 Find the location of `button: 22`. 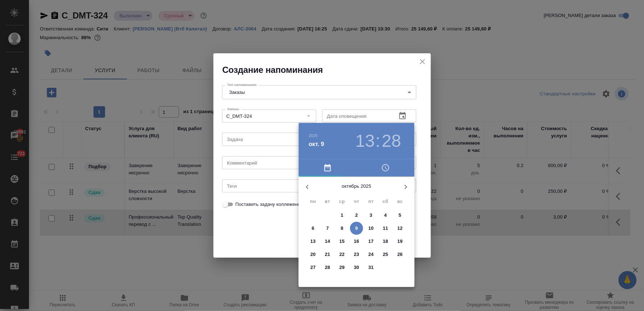

button: 22 is located at coordinates (342, 254).